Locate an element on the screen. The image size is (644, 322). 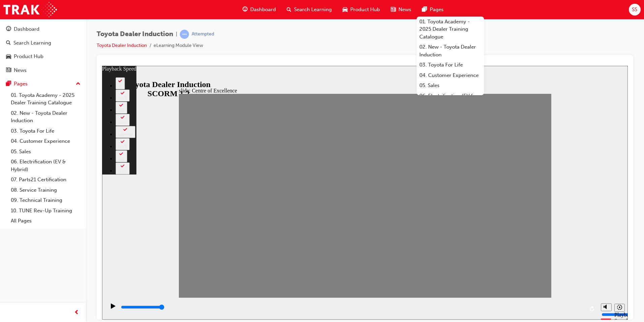
span: Toyota Dealer Induction is located at coordinates (135, 34).